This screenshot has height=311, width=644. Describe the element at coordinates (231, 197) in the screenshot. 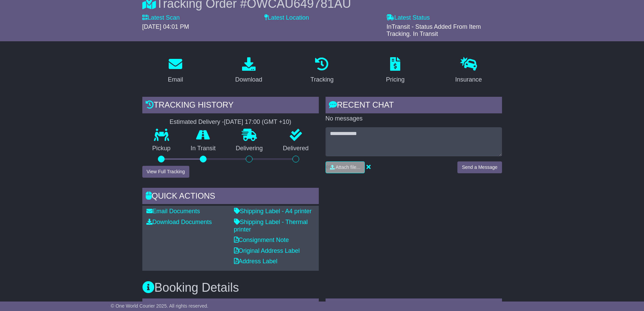

I see `div: Quick Actions` at that location.